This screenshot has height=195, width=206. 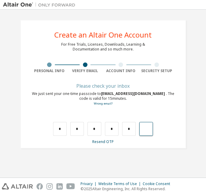 I want to click on img: facebook.svg, so click(x=39, y=187).